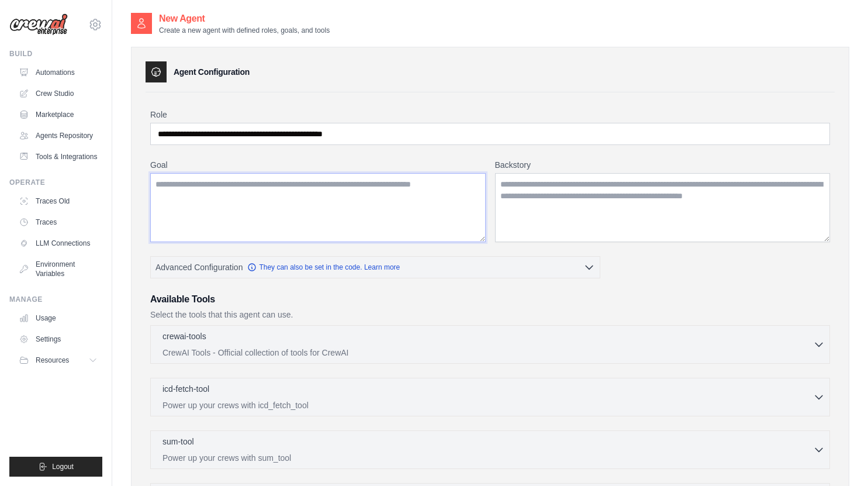  What do you see at coordinates (375, 267) in the screenshot?
I see `button: Advanced Configuration They can also be set in the code. Learn more` at bounding box center [375, 267].